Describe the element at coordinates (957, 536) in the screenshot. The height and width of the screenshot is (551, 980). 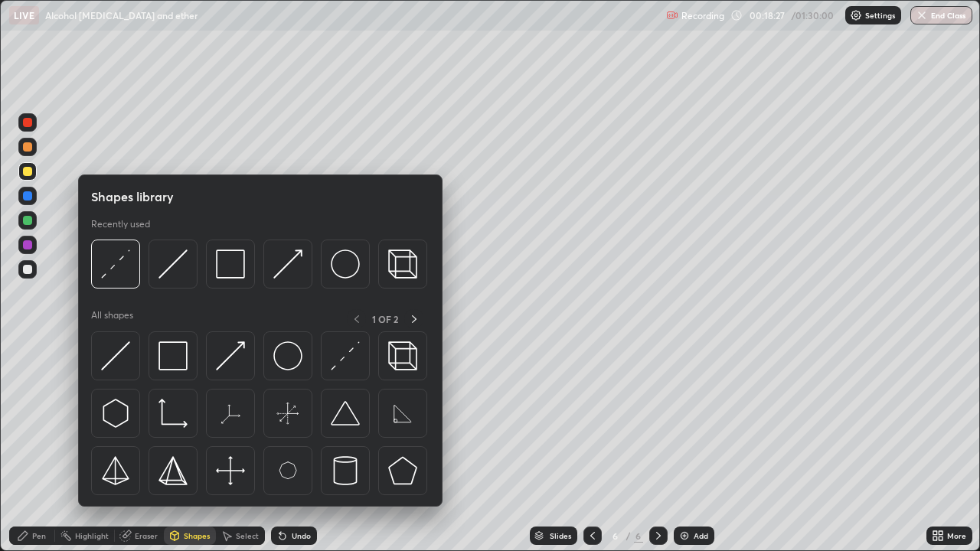
I see `div: More` at that location.